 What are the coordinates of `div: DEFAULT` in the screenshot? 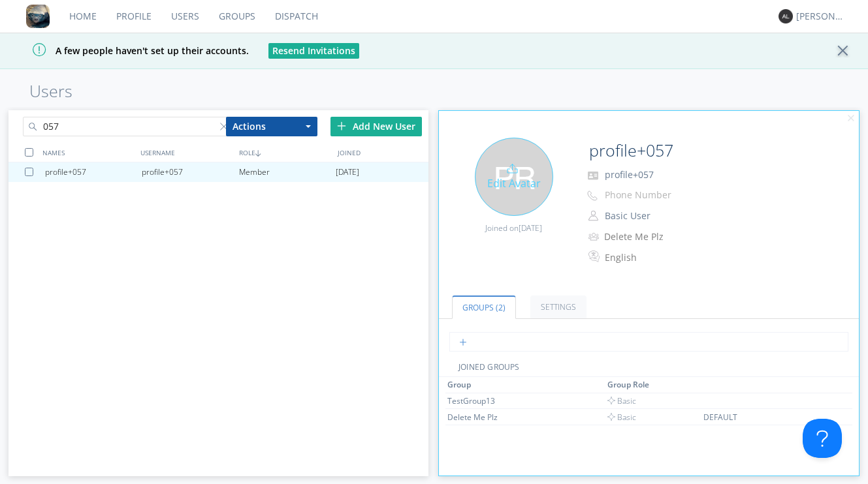 It's located at (752, 417).